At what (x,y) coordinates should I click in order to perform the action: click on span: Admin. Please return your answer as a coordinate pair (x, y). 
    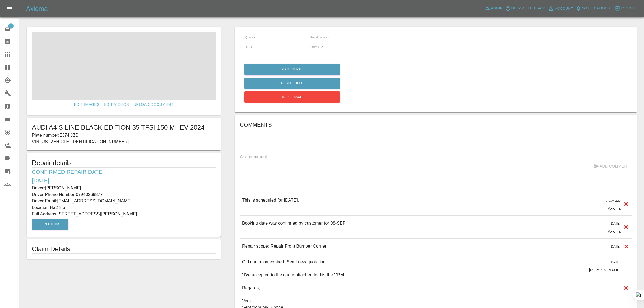
    Looking at the image, I should click on (497, 9).